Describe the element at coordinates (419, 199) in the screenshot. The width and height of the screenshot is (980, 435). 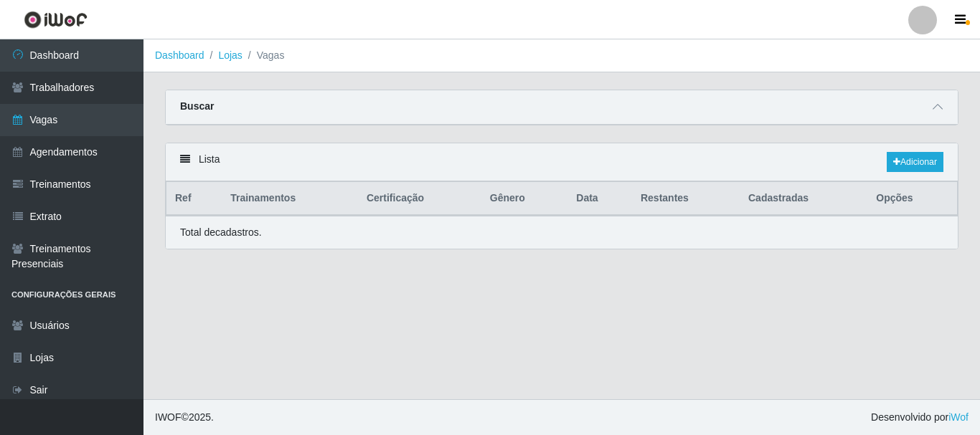
I see `th: Certificação` at that location.